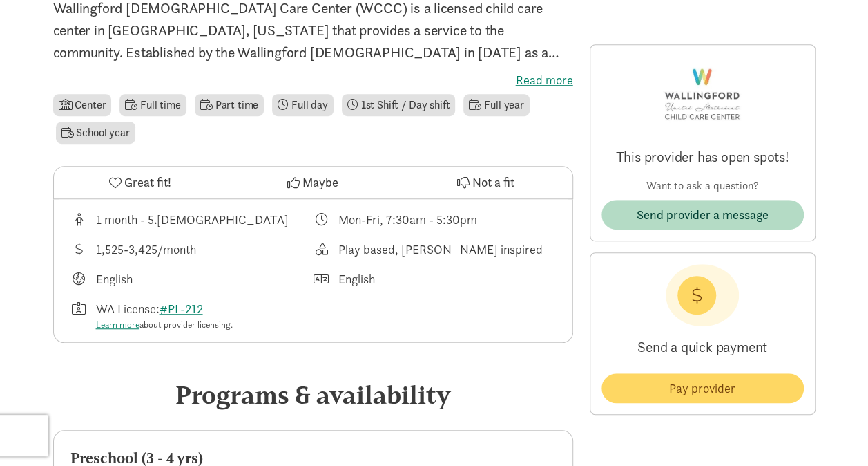 The width and height of the screenshot is (868, 466). What do you see at coordinates (321, 181) in the screenshot?
I see `span: Maybe` at bounding box center [321, 181].